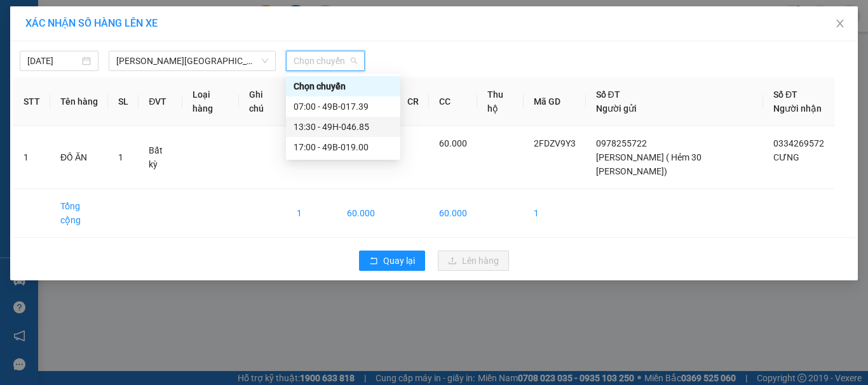 The width and height of the screenshot is (868, 385). What do you see at coordinates (92, 23) in the screenshot?
I see `span: XÁC NHẬN SỐ HÀNG LÊN XE` at bounding box center [92, 23].